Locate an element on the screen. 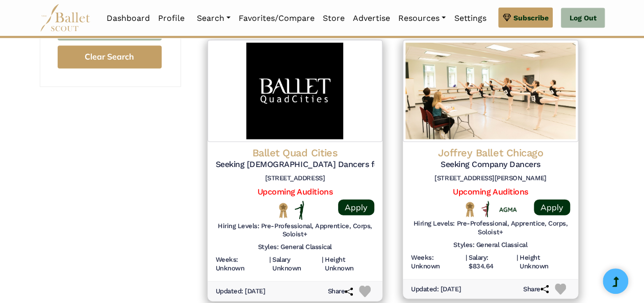 The height and width of the screenshot is (303, 644). a: Log Out is located at coordinates (582, 18).